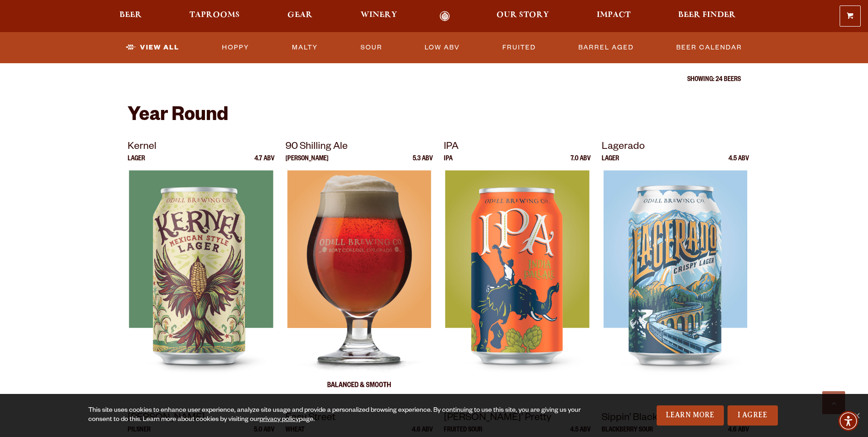 This screenshot has width=868, height=437. I want to click on a: Winery, so click(379, 16).